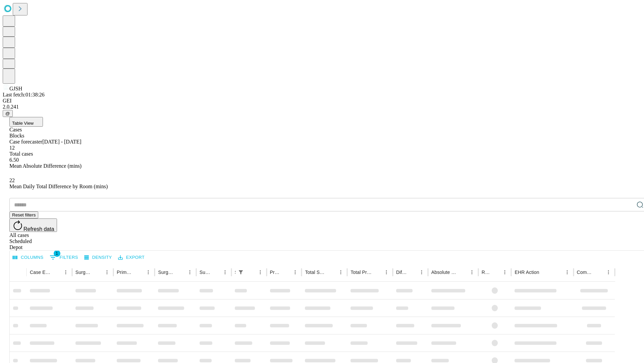  What do you see at coordinates (34, 225) in the screenshot?
I see `button: Refresh data` at bounding box center [34, 225].